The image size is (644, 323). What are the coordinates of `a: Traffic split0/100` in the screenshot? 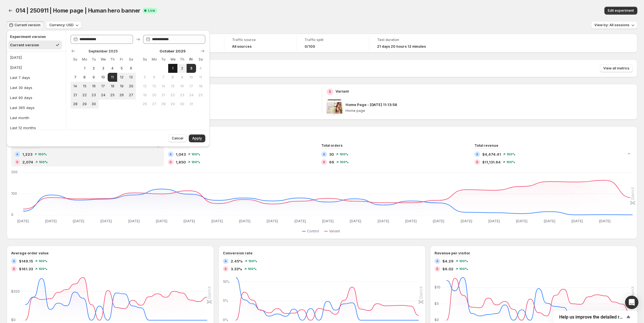 It's located at (332, 44).